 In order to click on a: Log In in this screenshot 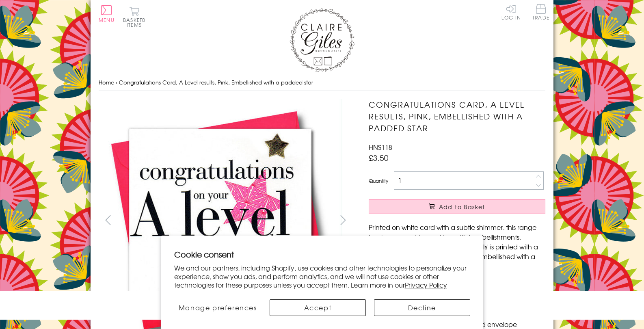, I will do `click(511, 12)`.